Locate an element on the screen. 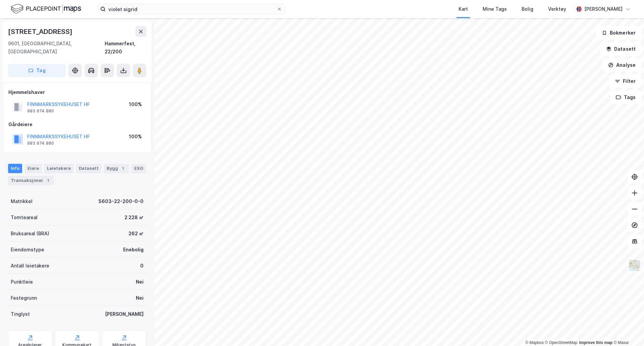 Image resolution: width=644 pixels, height=346 pixels. div: ESG is located at coordinates (138, 169).